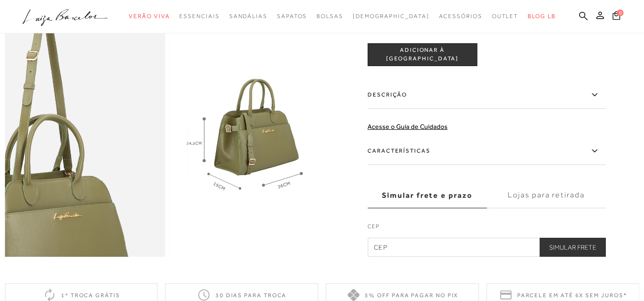 This screenshot has height=301, width=644. I want to click on span: Bolsas, so click(330, 16).